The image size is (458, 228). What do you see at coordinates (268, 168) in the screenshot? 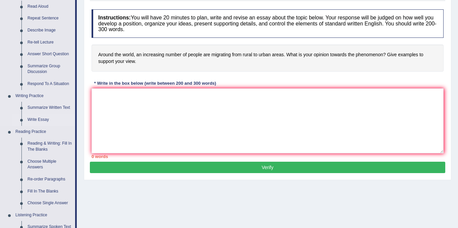
I see `button: Verify` at bounding box center [268, 168].